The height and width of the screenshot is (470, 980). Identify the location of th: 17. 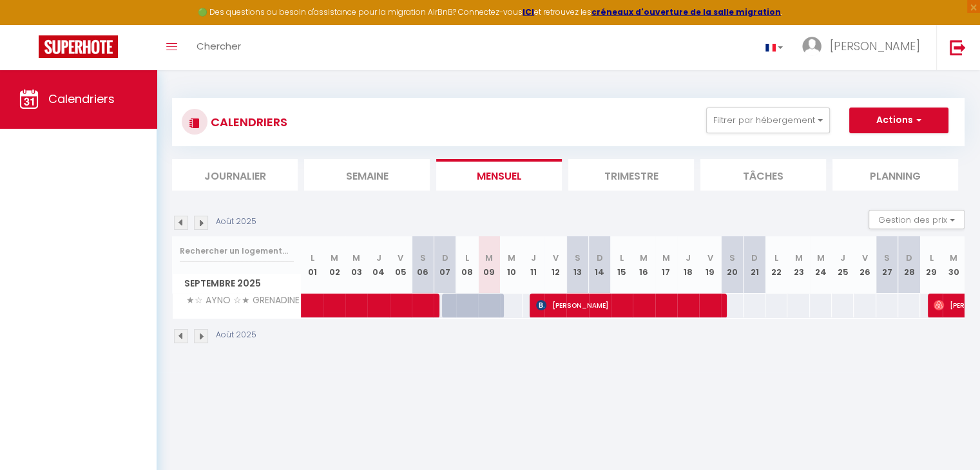
(666, 265).